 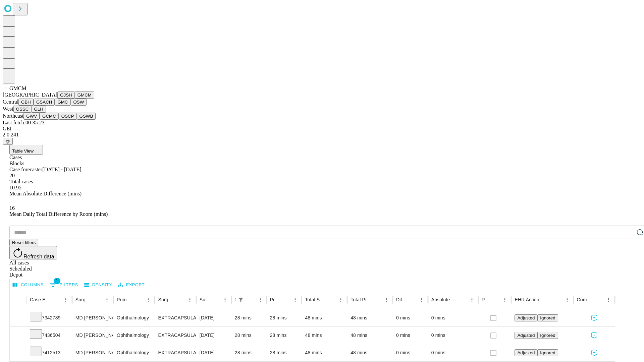 I want to click on div: Total Scheduled Duration, so click(x=315, y=300).